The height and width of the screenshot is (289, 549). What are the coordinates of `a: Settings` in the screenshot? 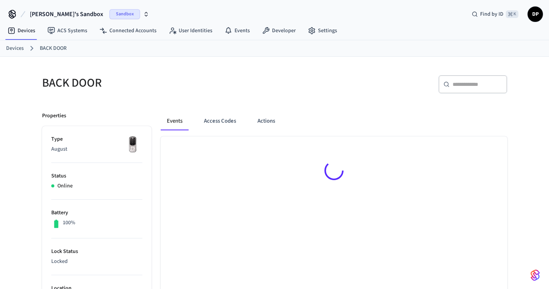 It's located at (323, 31).